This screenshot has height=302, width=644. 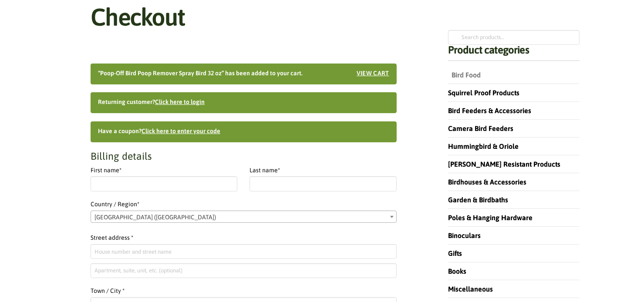 I want to click on a: Garden & Birdbaths, so click(x=478, y=200).